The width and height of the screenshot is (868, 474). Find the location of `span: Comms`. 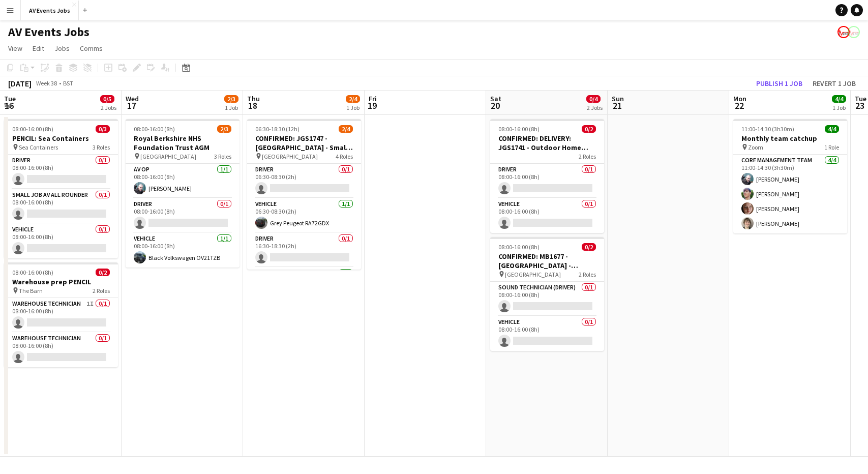

span: Comms is located at coordinates (91, 48).